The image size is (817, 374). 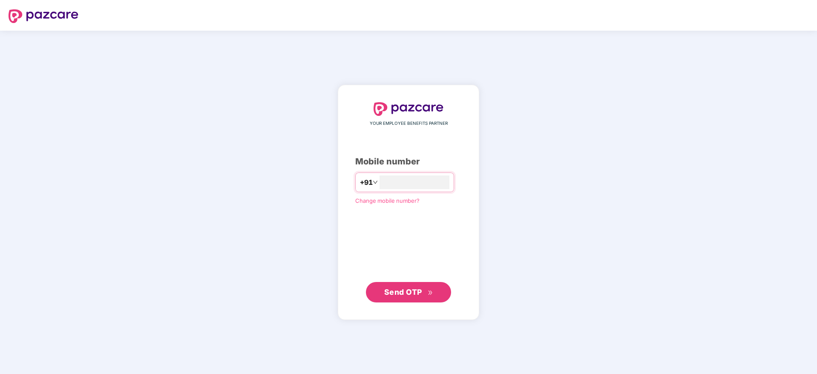 What do you see at coordinates (430, 293) in the screenshot?
I see `span: double-right` at bounding box center [430, 293].